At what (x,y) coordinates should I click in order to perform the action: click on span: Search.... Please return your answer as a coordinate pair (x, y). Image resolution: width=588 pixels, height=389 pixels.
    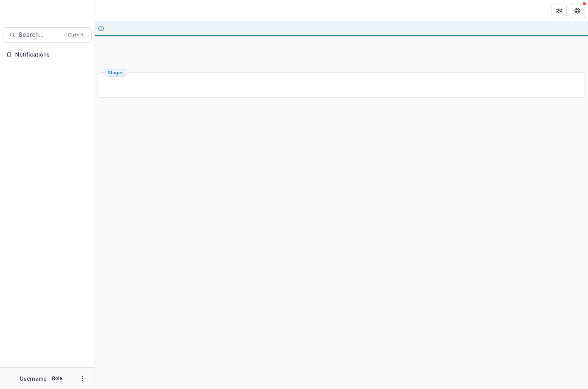
    Looking at the image, I should click on (41, 34).